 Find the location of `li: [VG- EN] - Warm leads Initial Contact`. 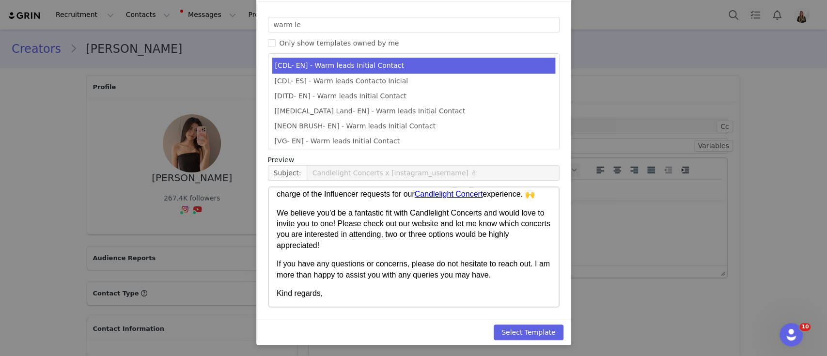

li: [VG- EN] - Warm leads Initial Contact is located at coordinates (414, 141).